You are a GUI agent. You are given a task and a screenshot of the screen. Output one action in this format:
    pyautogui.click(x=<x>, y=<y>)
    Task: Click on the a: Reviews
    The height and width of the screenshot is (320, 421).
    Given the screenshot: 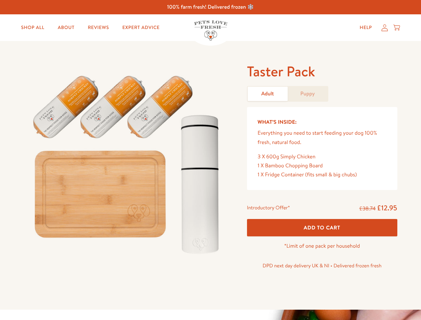 What is the action you would take?
    pyautogui.click(x=98, y=28)
    